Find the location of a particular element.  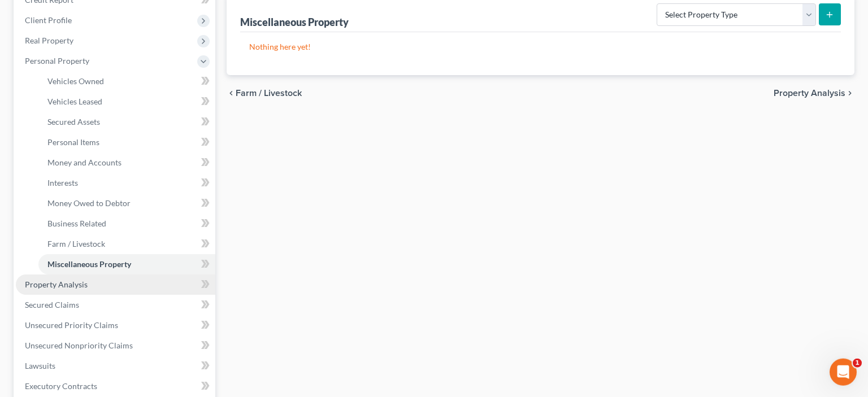

a: Miscellaneous Property is located at coordinates (126, 264).